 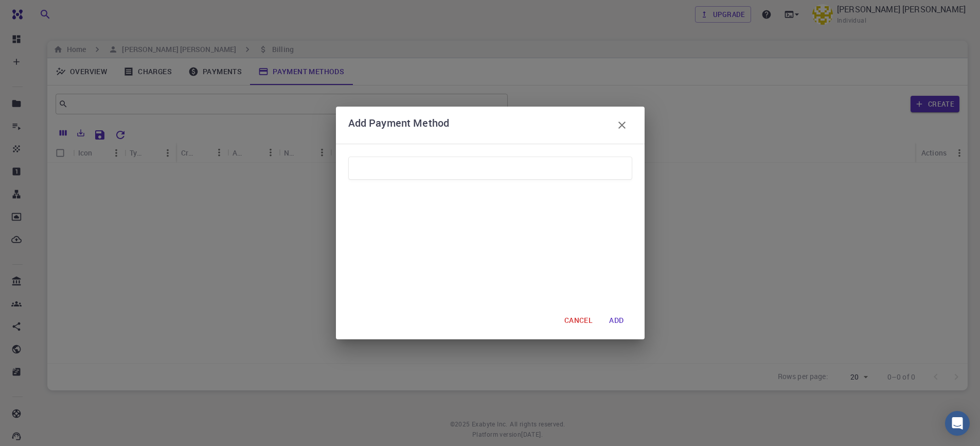 What do you see at coordinates (399, 125) in the screenshot?
I see `h6: Add Payment Method` at bounding box center [399, 125].